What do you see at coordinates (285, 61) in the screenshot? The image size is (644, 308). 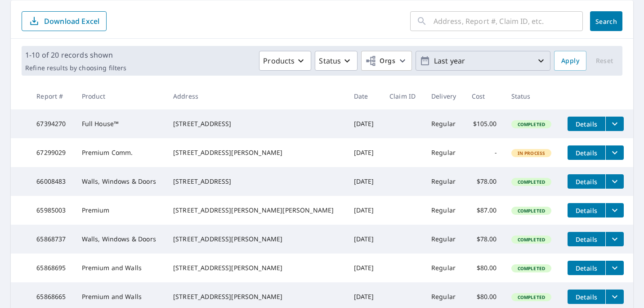 I see `button: Products` at bounding box center [285, 61].